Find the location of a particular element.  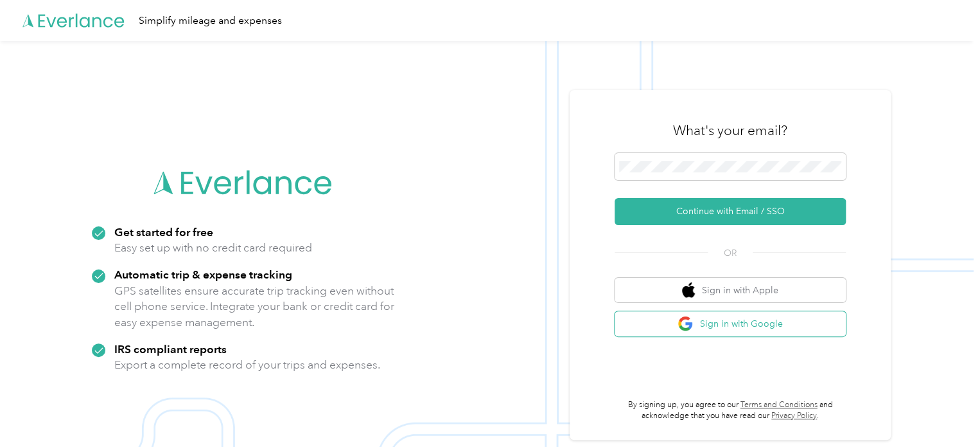

a: Terms and Conditions is located at coordinates (779, 404).